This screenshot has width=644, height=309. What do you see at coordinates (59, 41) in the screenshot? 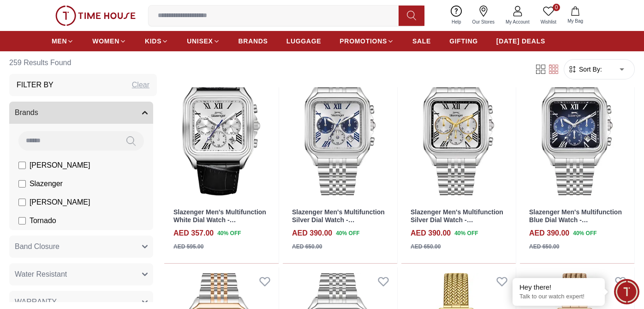
I see `span: MEN` at bounding box center [59, 41].